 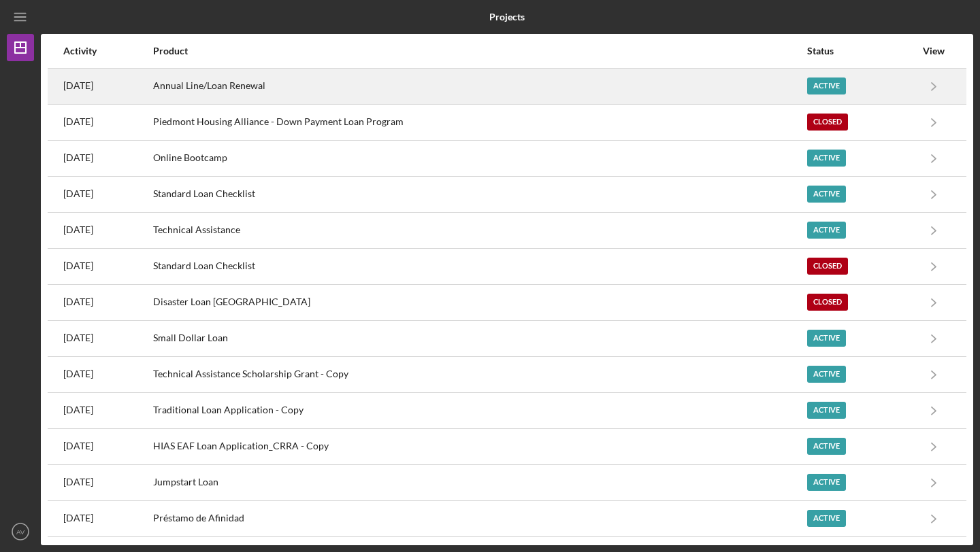 I want to click on time: 2024-05-01 16:44, so click(x=79, y=374).